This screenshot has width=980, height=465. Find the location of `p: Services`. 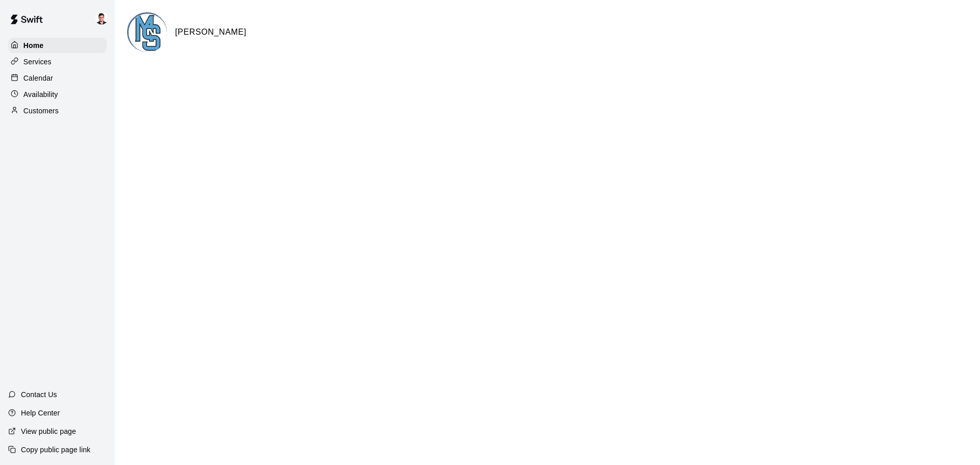

p: Services is located at coordinates (37, 62).